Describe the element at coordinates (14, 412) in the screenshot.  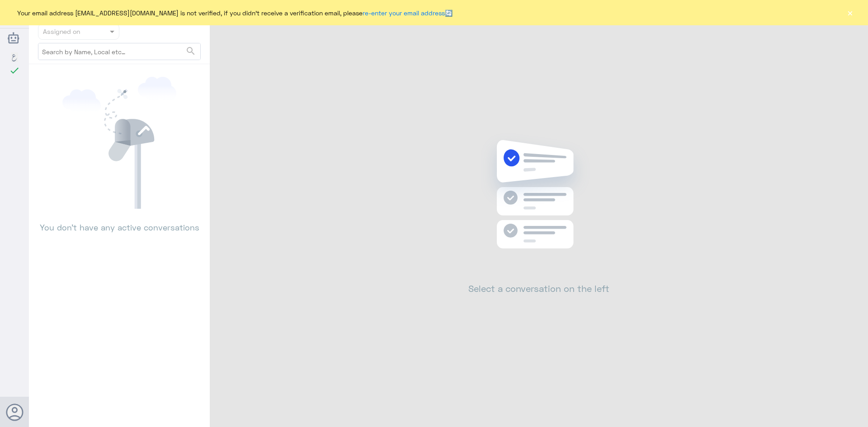
I see `button: Avatar` at that location.